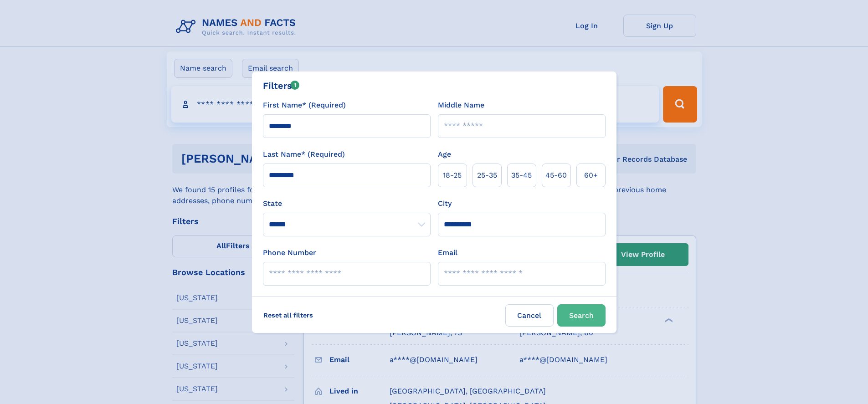 The height and width of the screenshot is (404, 868). I want to click on label: State, so click(346, 204).